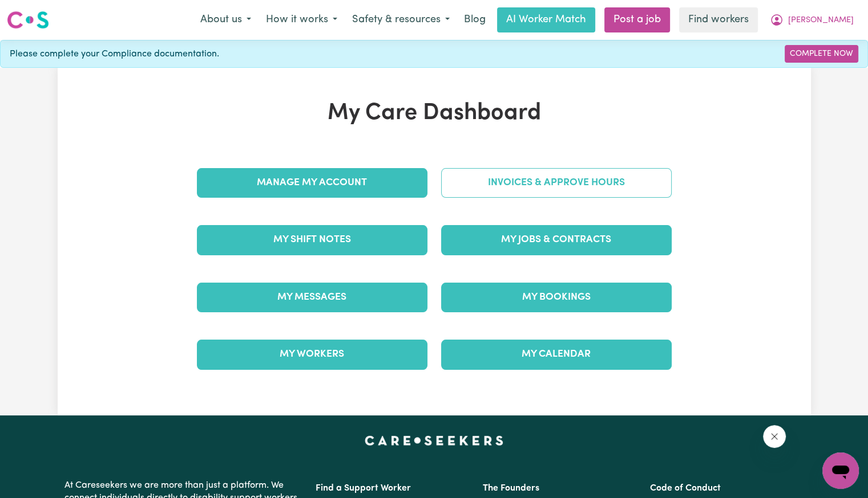  I want to click on a: The Founders, so click(511, 488).